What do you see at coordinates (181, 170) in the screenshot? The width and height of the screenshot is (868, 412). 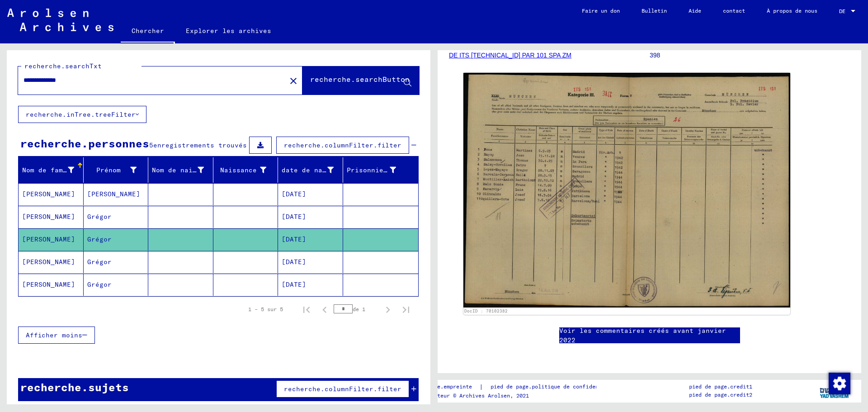 I see `mat-header-cell: Nom de naissance` at bounding box center [181, 170].